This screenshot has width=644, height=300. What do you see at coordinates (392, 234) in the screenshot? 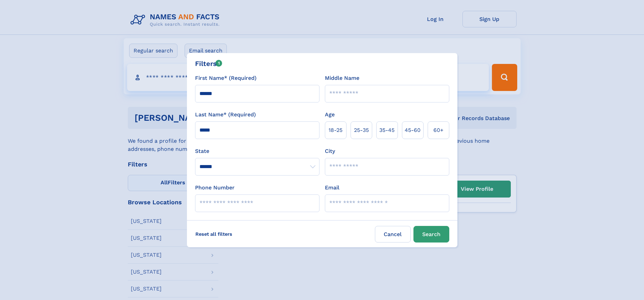
I see `label: Cancel` at bounding box center [392, 234].